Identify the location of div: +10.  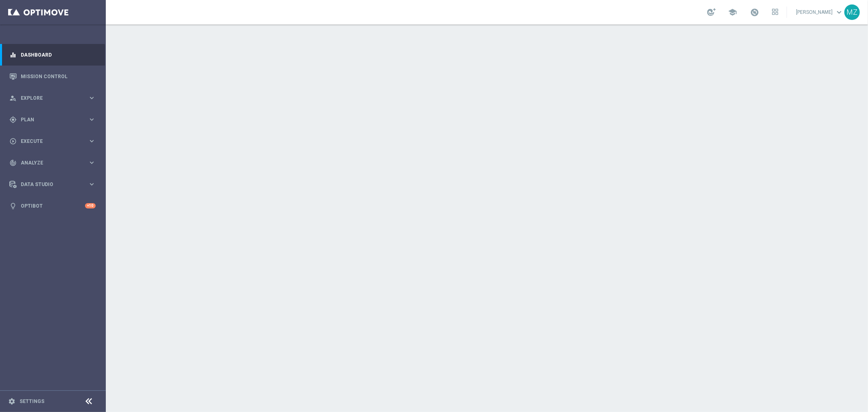
(90, 206).